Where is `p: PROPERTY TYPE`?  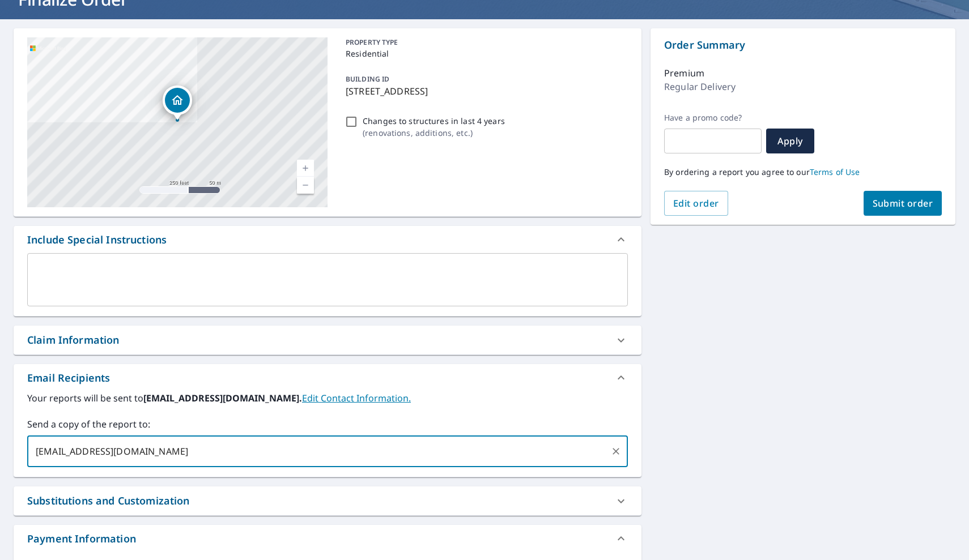
p: PROPERTY TYPE is located at coordinates (484, 42).